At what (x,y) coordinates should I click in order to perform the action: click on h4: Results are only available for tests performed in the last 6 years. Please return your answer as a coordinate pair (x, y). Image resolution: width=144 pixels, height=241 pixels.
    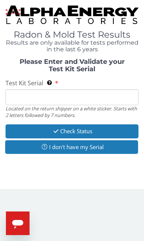
    Looking at the image, I should click on (72, 46).